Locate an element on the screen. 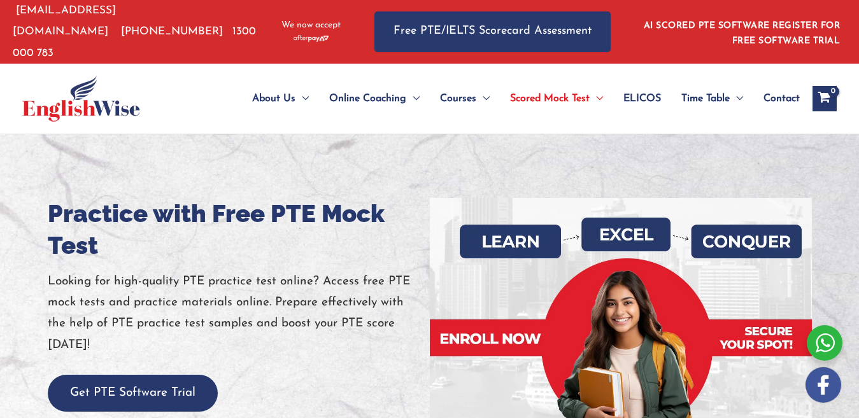 The width and height of the screenshot is (859, 418). span: Contact is located at coordinates (781, 99).